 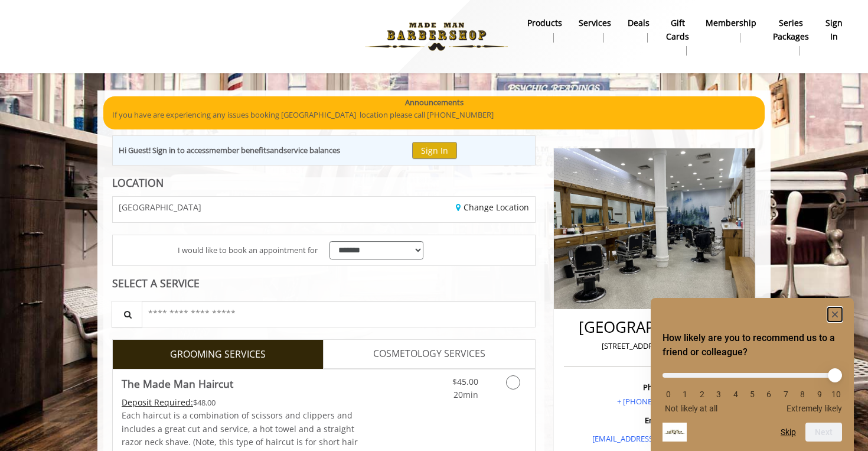 I want to click on span: Not likely at all, so click(x=691, y=408).